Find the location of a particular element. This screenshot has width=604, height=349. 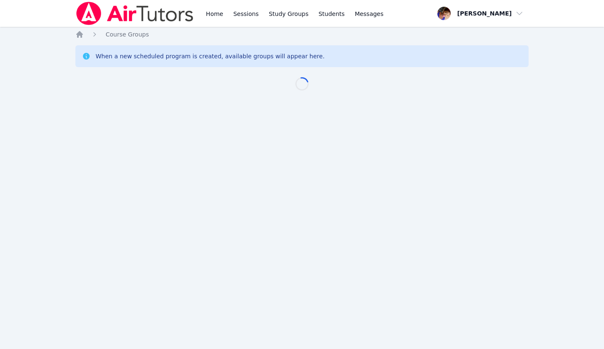

span: Messages is located at coordinates (369, 14).